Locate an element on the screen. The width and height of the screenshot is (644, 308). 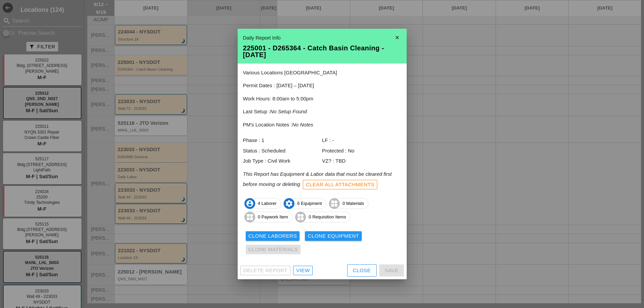
button: Clear All Attachments is located at coordinates (340, 185).